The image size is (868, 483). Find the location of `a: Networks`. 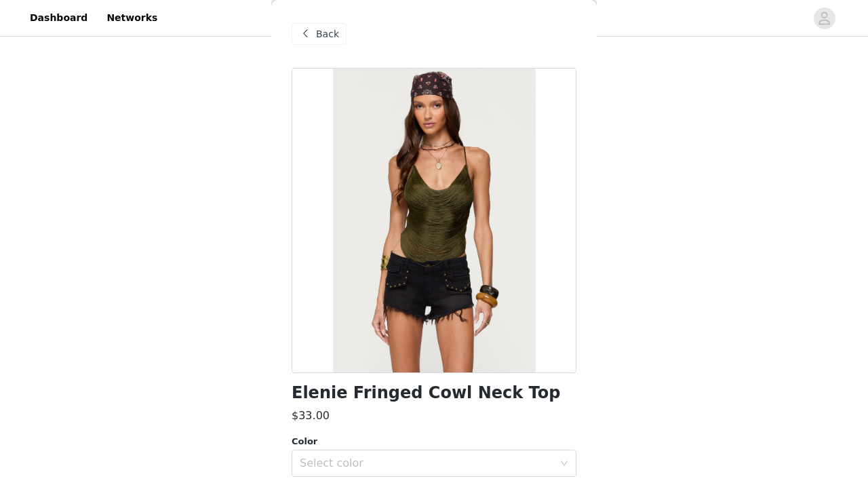

a: Networks is located at coordinates (132, 18).